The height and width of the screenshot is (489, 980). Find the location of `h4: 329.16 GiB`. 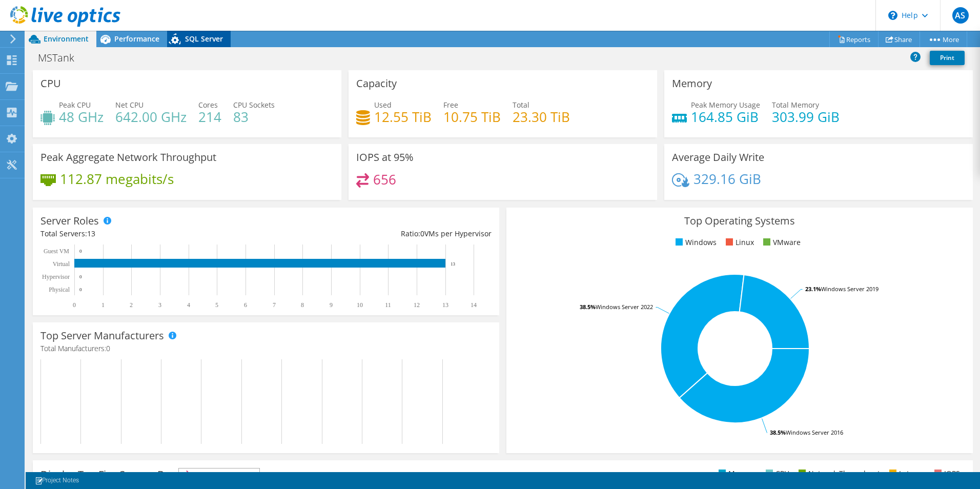

h4: 329.16 GiB is located at coordinates (727, 179).